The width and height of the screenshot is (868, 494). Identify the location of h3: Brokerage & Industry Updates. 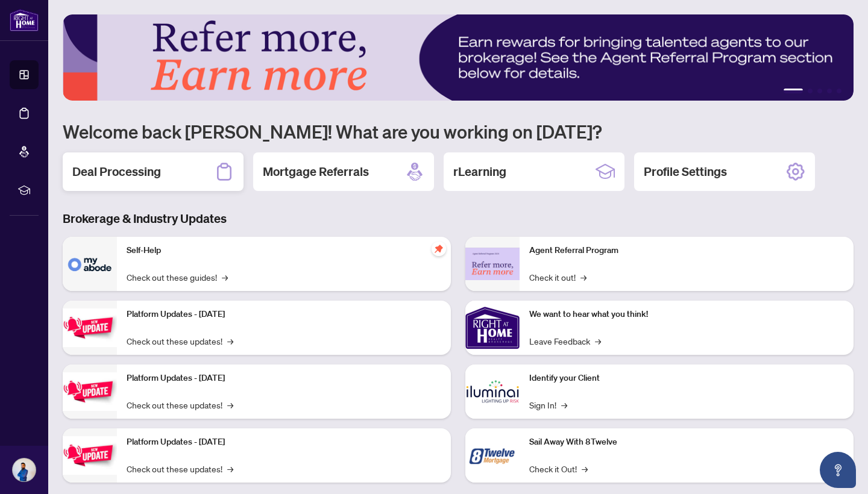
(458, 219).